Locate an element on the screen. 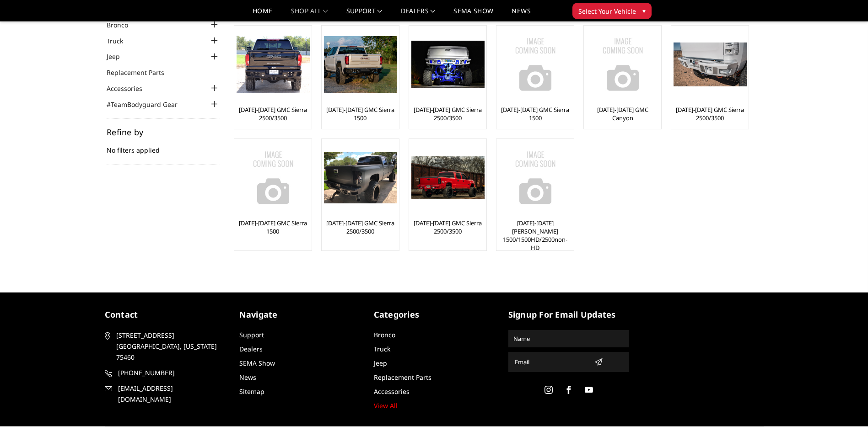  h5: contact is located at coordinates (165, 314).